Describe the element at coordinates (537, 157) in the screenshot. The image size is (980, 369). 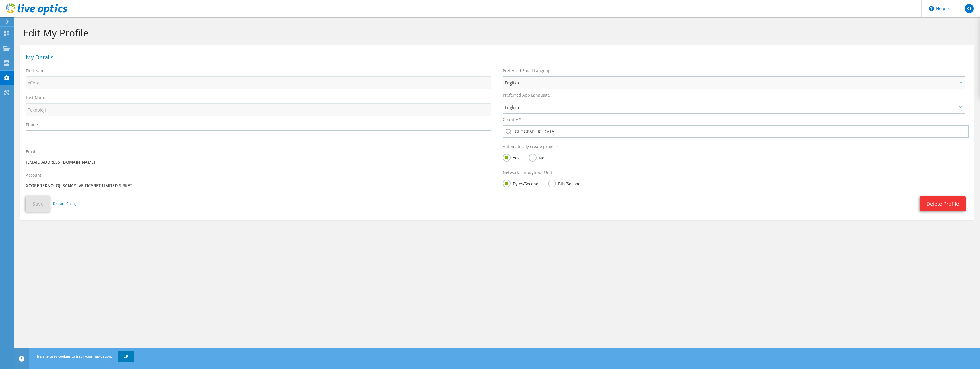
I see `label: No` at that location.